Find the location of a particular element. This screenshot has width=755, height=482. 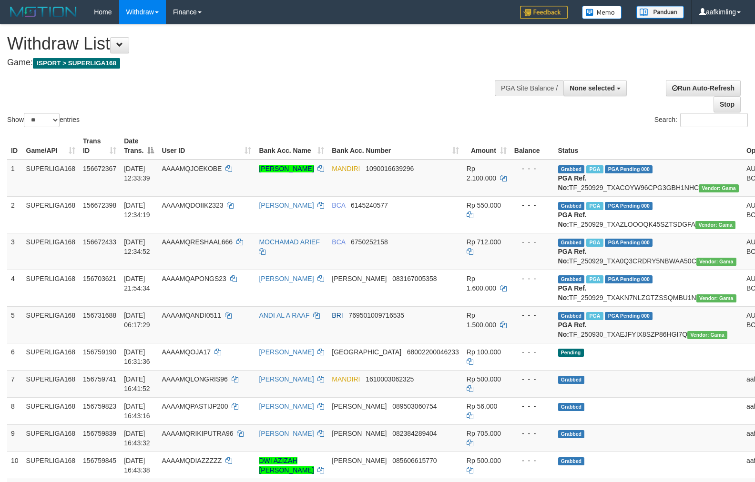

span: 156759741 is located at coordinates (100, 379).